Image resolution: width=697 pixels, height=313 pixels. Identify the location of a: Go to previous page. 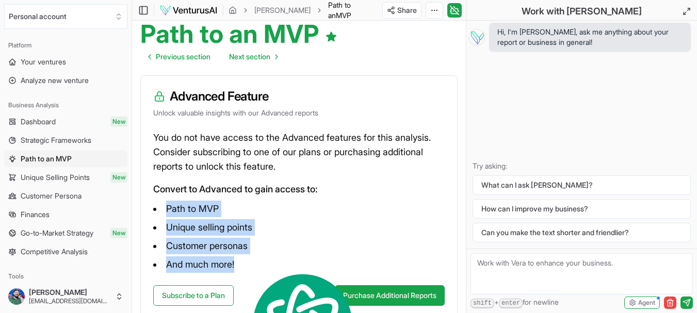
(180, 57).